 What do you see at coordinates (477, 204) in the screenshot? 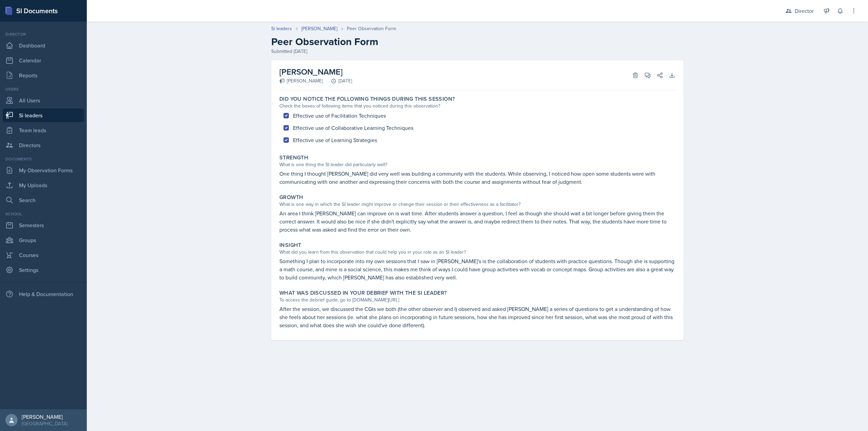
I see `div: What is one way in which the SI leader might improve or change their session or their effectivene...` at bounding box center [477, 204].